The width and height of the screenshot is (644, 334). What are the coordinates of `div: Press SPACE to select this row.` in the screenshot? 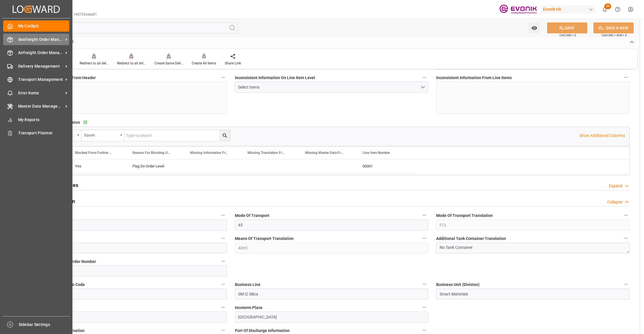 It's located at (241, 167).